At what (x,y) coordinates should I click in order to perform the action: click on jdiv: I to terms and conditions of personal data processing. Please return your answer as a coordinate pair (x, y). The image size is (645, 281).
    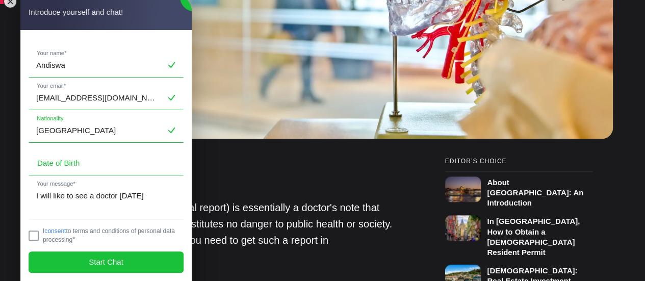
    Looking at the image, I should click on (109, 235).